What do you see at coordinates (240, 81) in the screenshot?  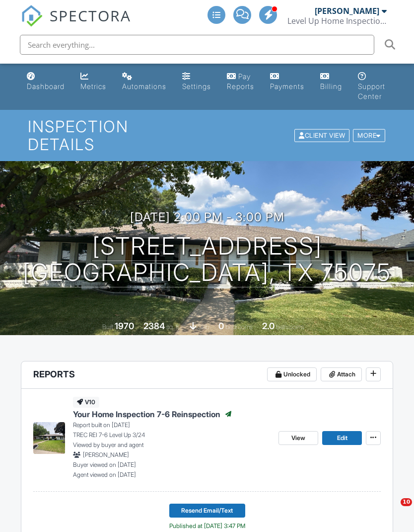 I see `a: Pay Reports` at bounding box center [240, 81].